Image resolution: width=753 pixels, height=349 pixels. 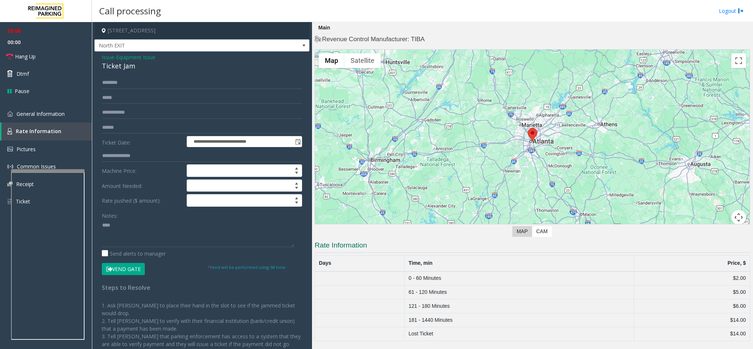 What do you see at coordinates (23, 73) in the screenshot?
I see `span: Dtmf` at bounding box center [23, 73].